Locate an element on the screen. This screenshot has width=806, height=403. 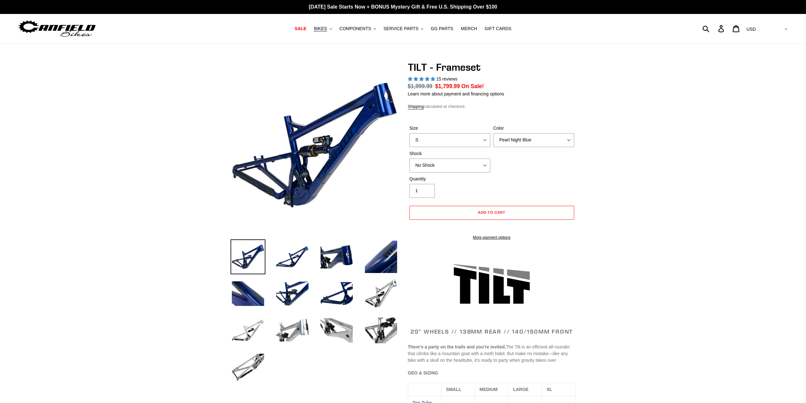
b: There’s a party on the trails and you’re invited. is located at coordinates (457, 346).